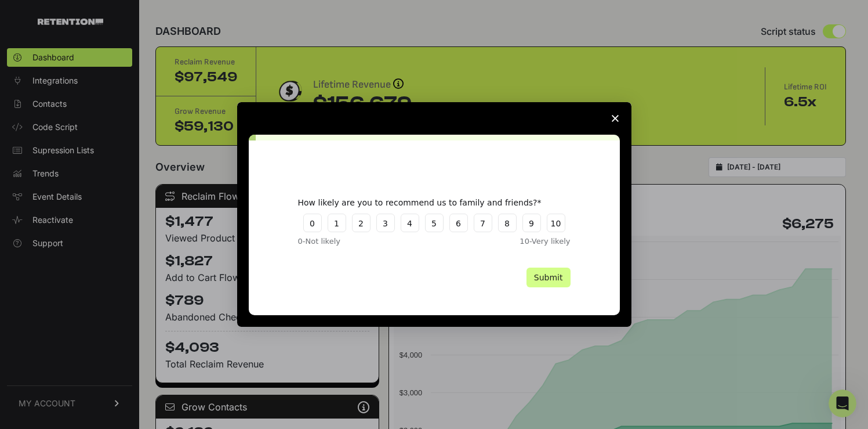  I want to click on button: 1, so click(337, 223).